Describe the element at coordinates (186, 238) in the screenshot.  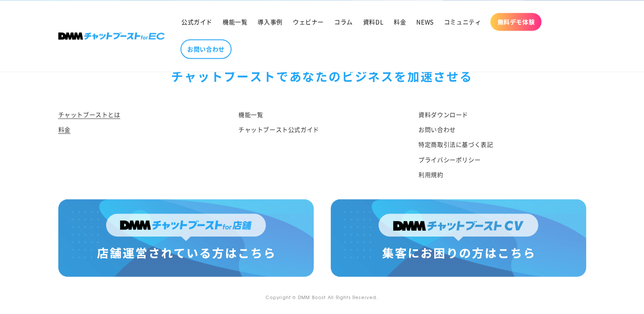
I see `img: 店舗運営されている方はこちら` at that location.